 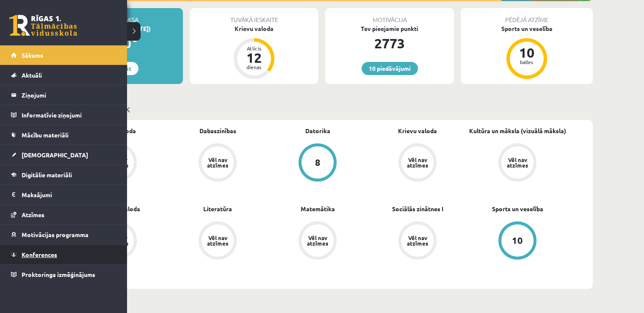 I want to click on div: balles, so click(x=527, y=62).